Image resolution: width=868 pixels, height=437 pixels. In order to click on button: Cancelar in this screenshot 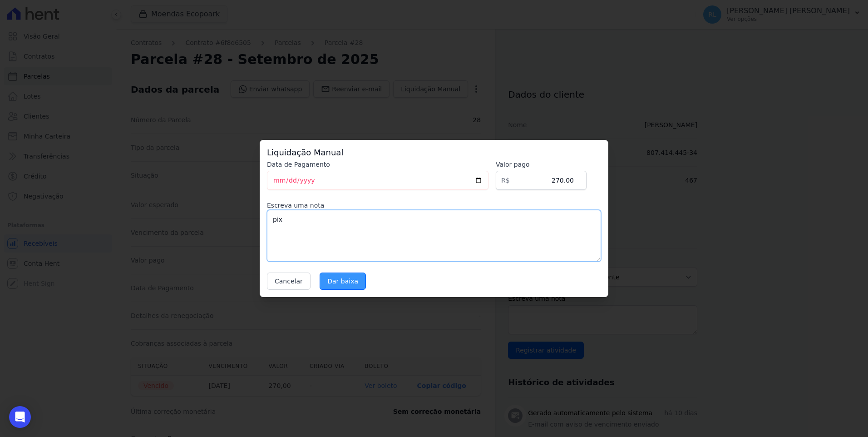, I will do `click(289, 281)`.